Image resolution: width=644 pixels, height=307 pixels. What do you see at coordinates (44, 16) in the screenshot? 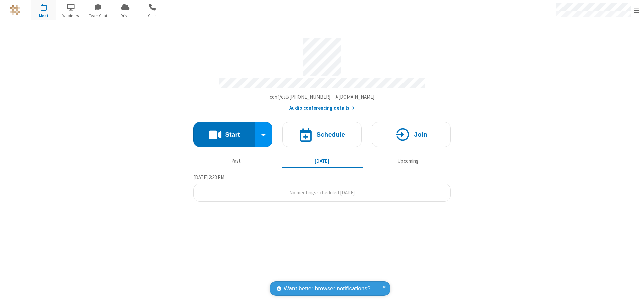
I see `span: Meet` at bounding box center [44, 16].